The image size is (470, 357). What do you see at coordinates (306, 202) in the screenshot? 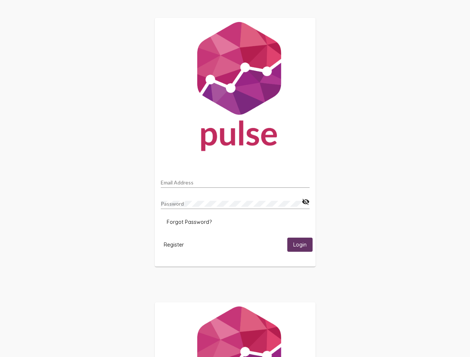
I see `mat-icon: visibility_off` at bounding box center [306, 202].